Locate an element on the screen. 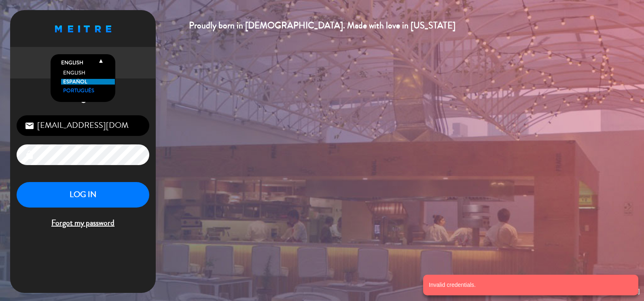  span: Forgot my password is located at coordinates (83, 223).